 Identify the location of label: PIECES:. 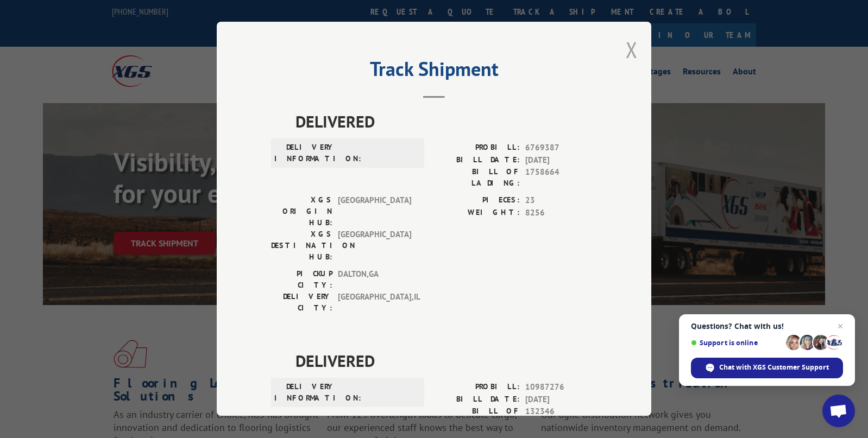
(477, 200).